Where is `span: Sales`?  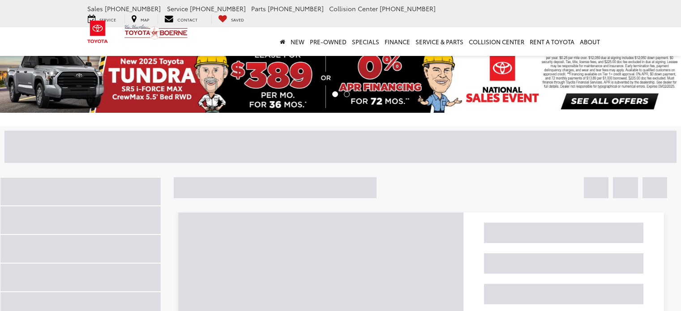
span: Sales is located at coordinates (95, 9).